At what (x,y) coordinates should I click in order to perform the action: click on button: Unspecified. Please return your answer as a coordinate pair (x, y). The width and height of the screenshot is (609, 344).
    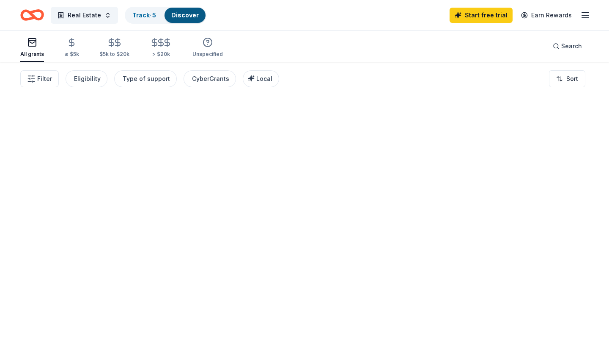
    Looking at the image, I should click on (208, 48).